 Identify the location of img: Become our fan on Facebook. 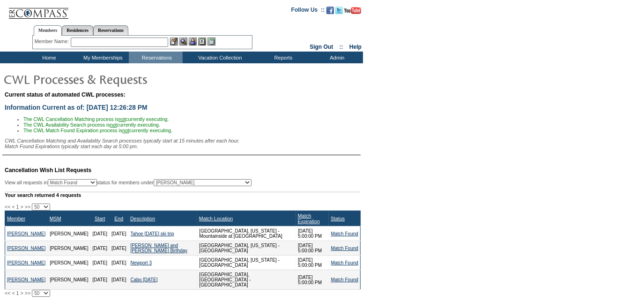
(330, 11).